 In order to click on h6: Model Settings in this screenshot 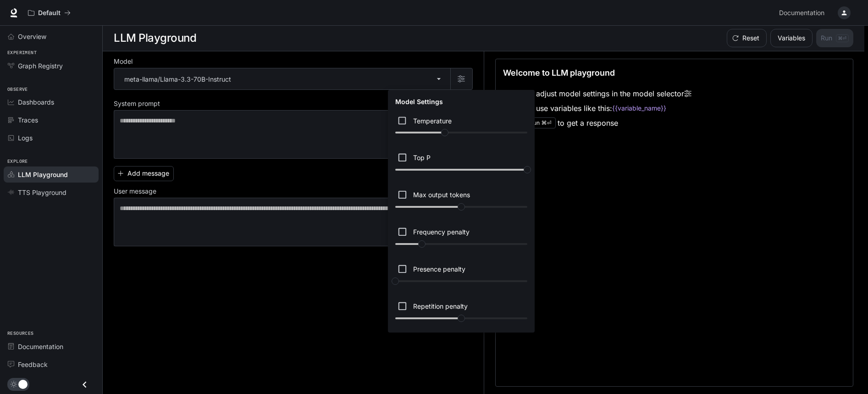, I will do `click(419, 102)`.